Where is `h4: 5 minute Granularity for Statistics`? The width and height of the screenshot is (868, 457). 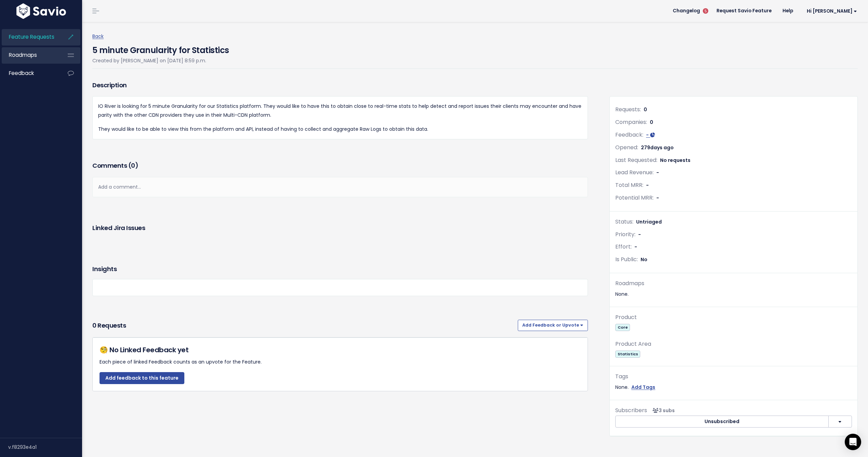
h4: 5 minute Granularity for Statistics is located at coordinates (160, 48).